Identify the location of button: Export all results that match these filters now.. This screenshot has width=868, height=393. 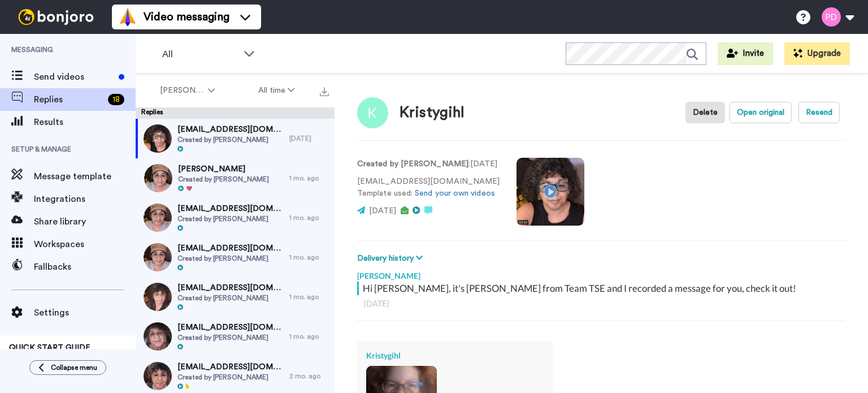
(324, 90).